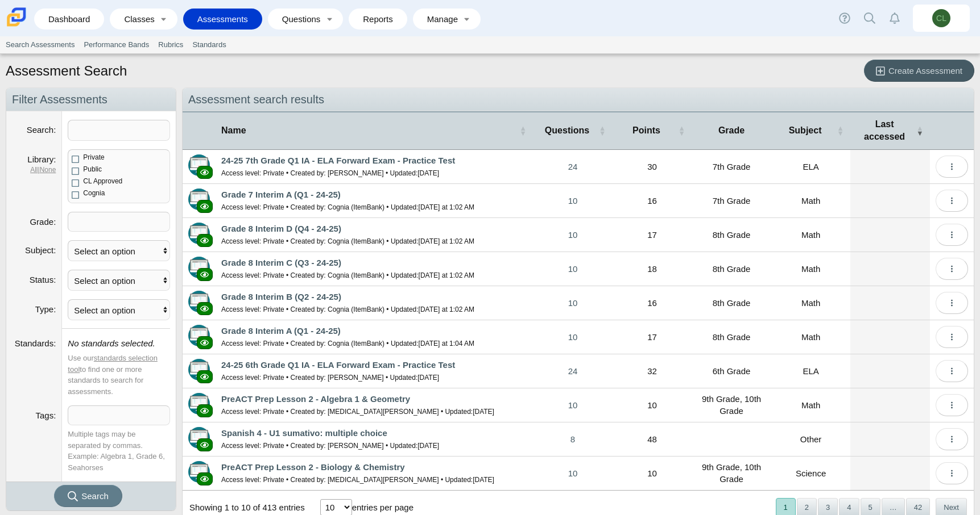  What do you see at coordinates (48, 170) in the screenshot?
I see `a: None` at bounding box center [48, 170].